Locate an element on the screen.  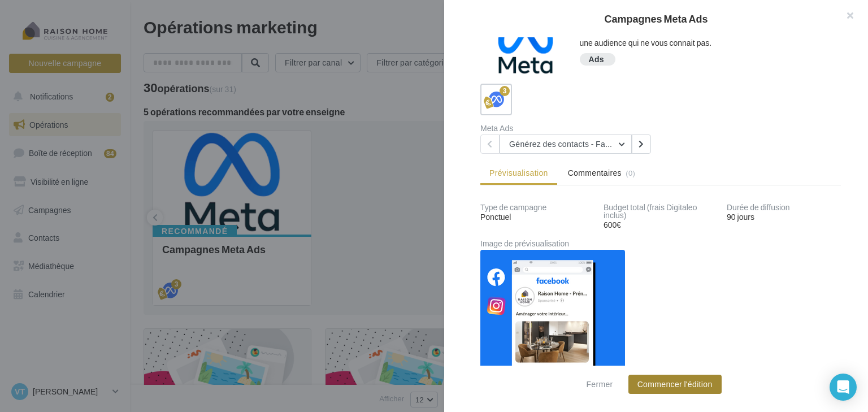
button: Fermer is located at coordinates (599, 384).